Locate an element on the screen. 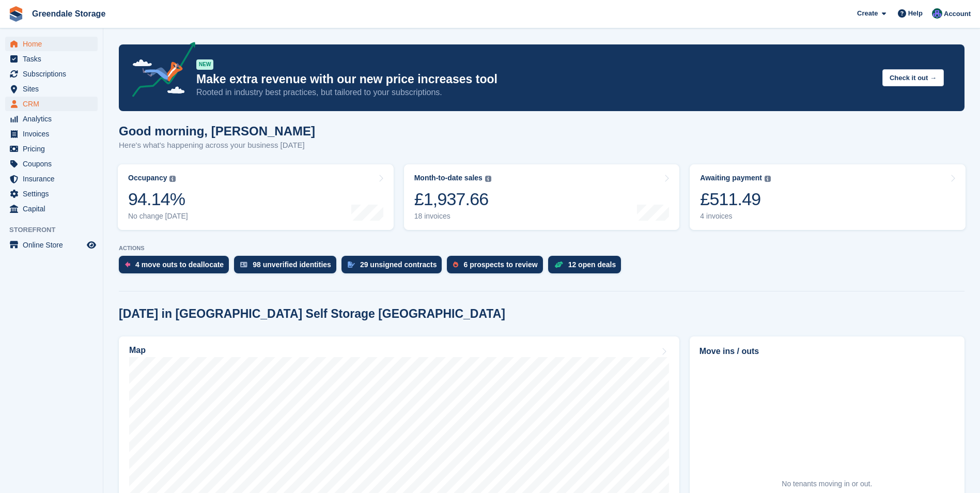 The height and width of the screenshot is (493, 980). span: Online Store is located at coordinates (54, 245).